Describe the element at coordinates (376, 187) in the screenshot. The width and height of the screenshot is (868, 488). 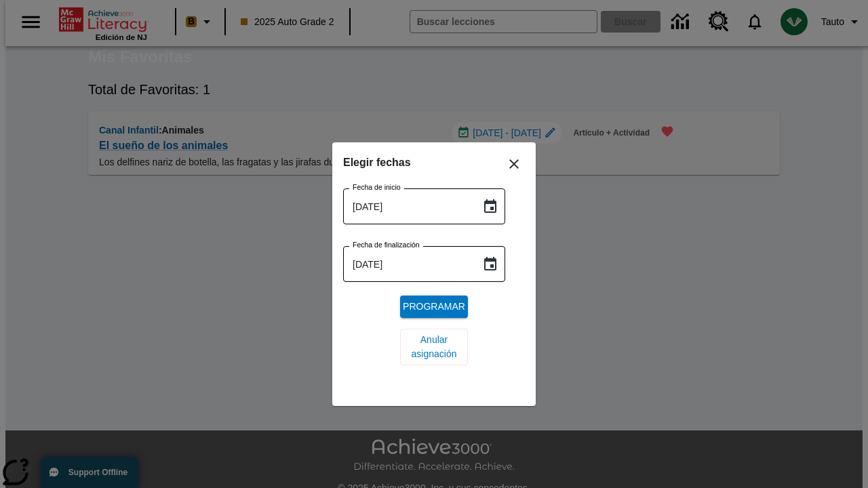
I see `label: Fecha de inicio` at that location.